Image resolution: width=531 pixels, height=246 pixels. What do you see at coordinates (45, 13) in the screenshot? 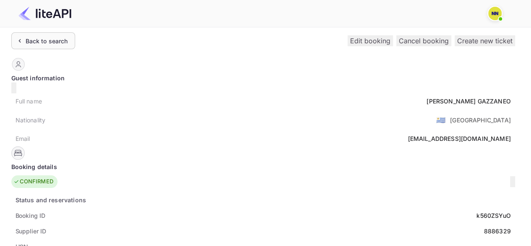
I see `img: LiteAPI Logo` at bounding box center [45, 13].